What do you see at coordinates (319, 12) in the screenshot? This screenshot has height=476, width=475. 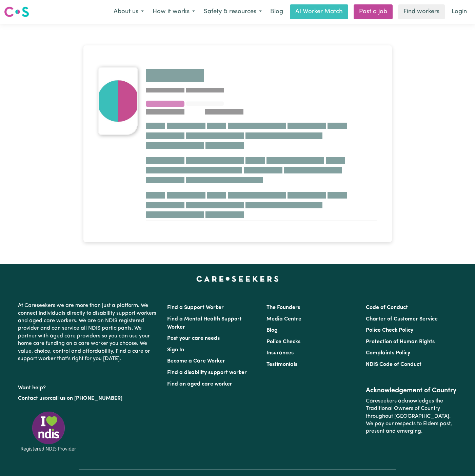 I see `a: AI Worker Match` at bounding box center [319, 12].